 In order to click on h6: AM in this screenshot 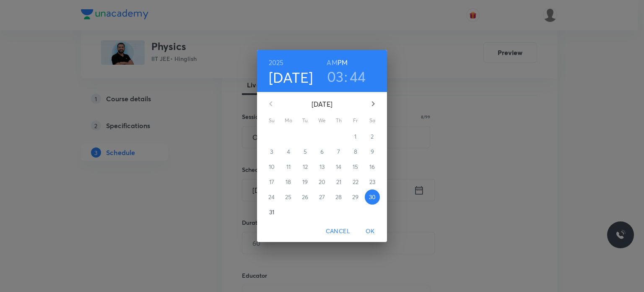, I will do `click(332, 63)`.